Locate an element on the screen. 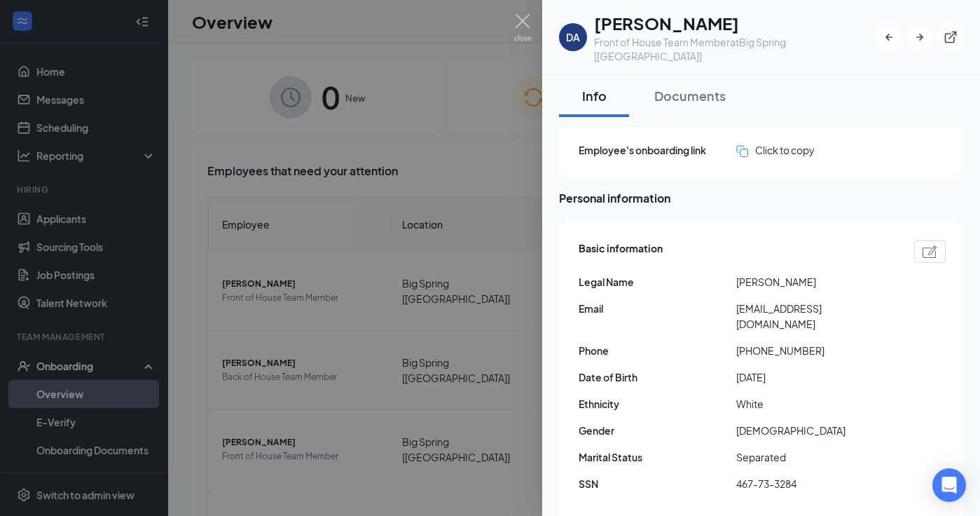 The image size is (980, 516). span: Employee's onboarding link is located at coordinates (657, 150).